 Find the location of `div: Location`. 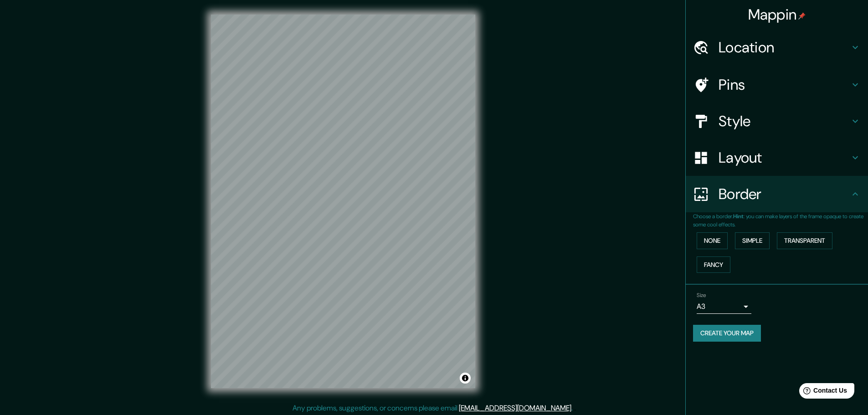

div: Location is located at coordinates (777, 48).